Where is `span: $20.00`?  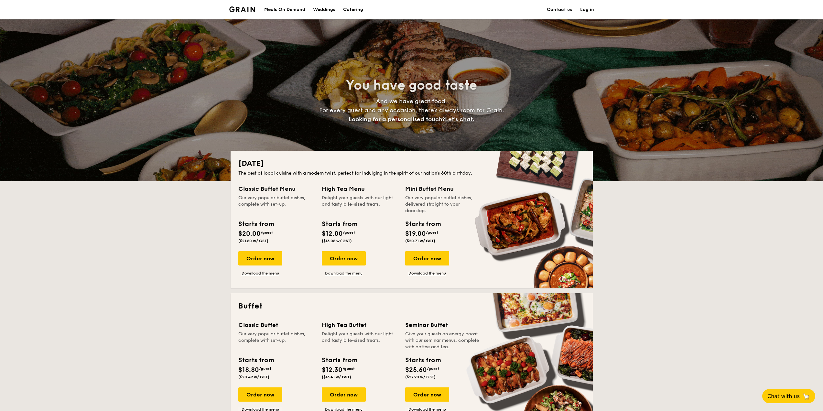
span: $20.00 is located at coordinates (249, 234).